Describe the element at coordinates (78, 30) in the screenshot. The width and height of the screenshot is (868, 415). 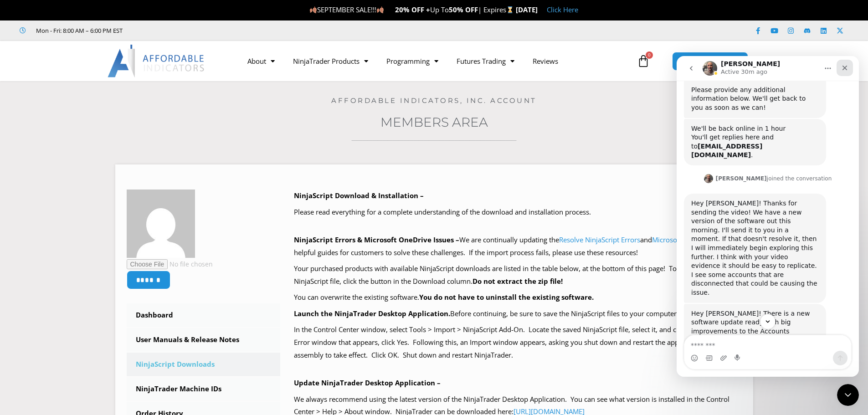
I see `span: Mon - Fri: 8:00 AM – 6:00 PM EST` at that location.